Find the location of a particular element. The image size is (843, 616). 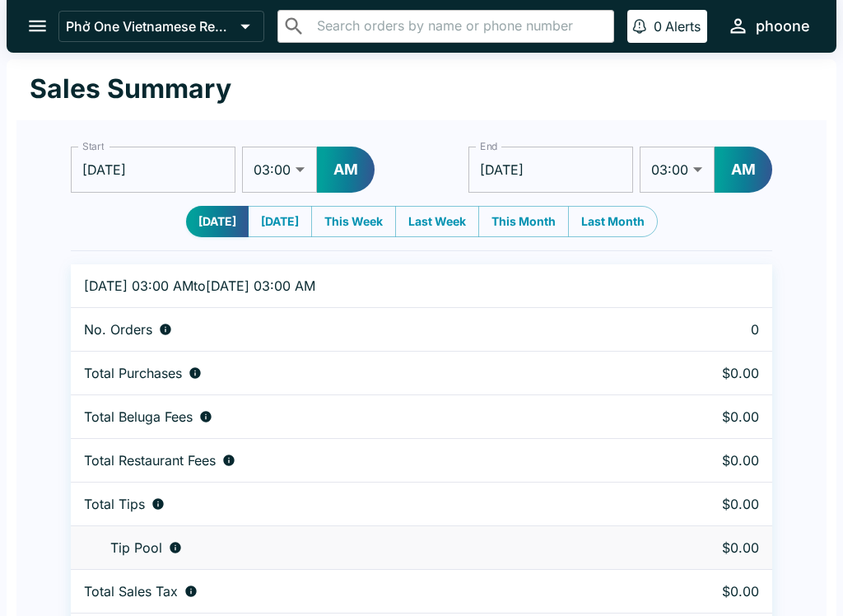

label: Start is located at coordinates (93, 146).